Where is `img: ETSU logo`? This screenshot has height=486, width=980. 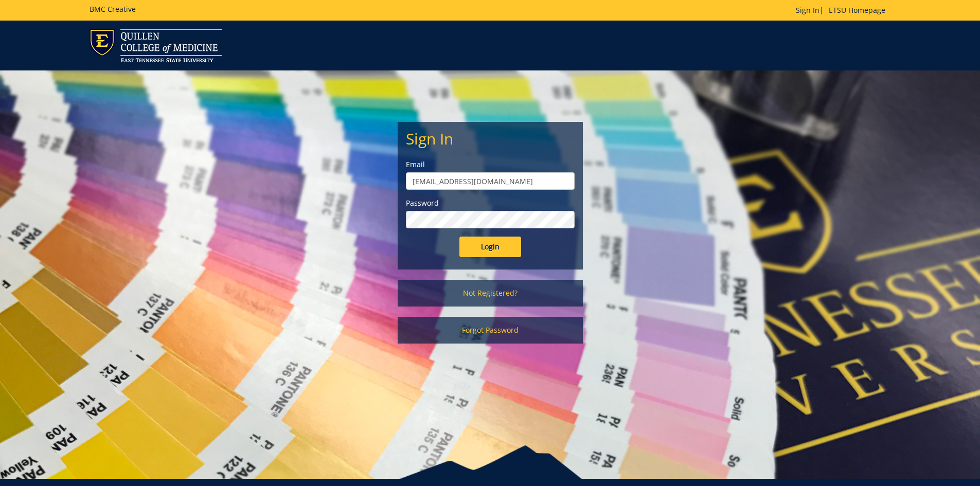 img: ETSU logo is located at coordinates (155, 45).